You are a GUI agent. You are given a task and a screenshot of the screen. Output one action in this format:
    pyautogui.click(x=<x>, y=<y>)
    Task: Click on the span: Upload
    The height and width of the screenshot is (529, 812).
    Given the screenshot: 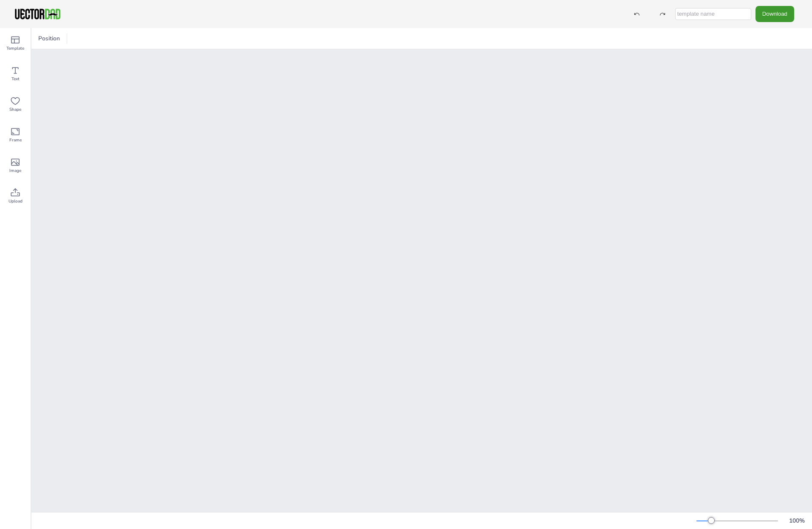 What is the action you would take?
    pyautogui.click(x=15, y=201)
    